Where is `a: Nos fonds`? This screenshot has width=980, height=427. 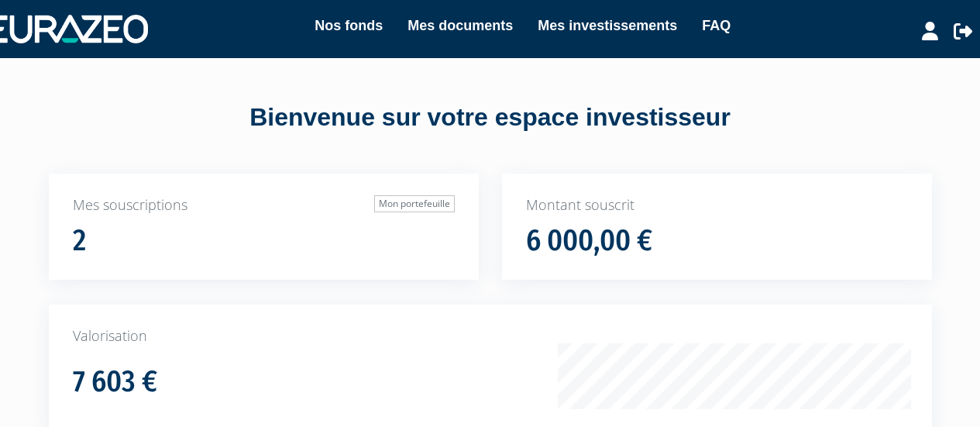
a: Nos fonds is located at coordinates (349, 25).